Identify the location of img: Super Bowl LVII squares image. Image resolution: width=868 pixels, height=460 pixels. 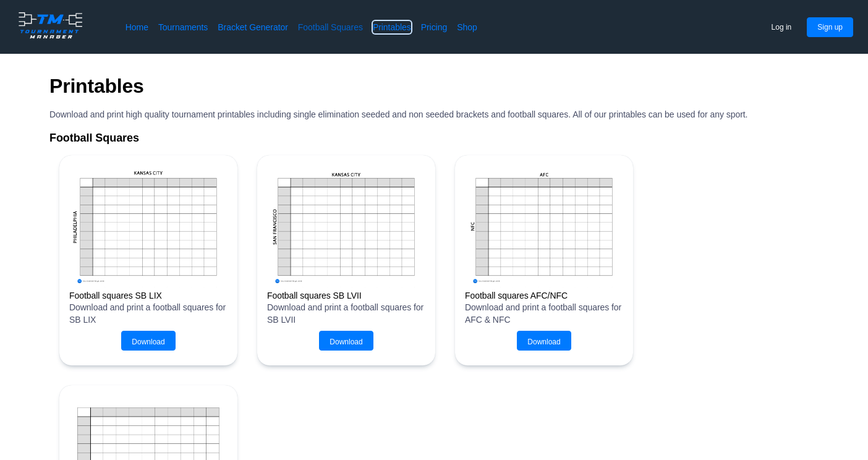
(346, 226).